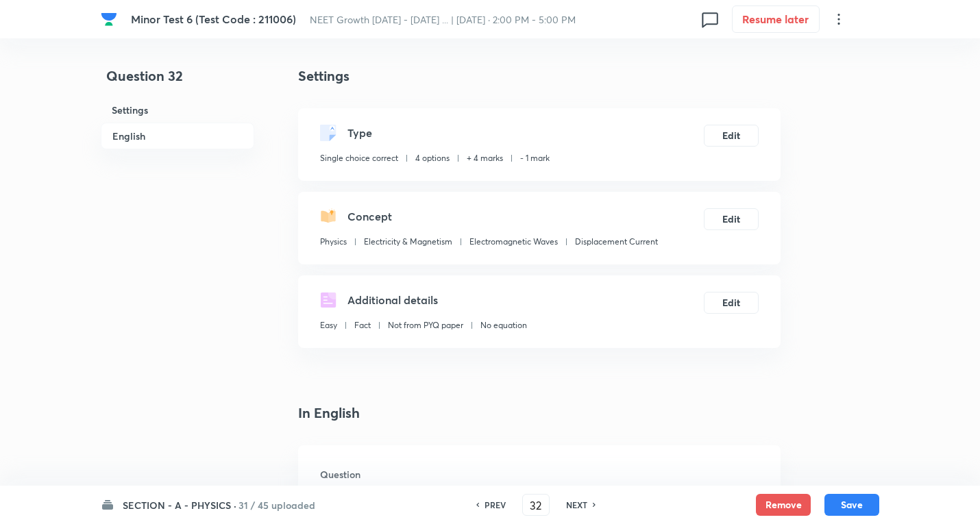 The width and height of the screenshot is (980, 524). Describe the element at coordinates (513, 242) in the screenshot. I see `p: Electromagnetic Waves` at that location.